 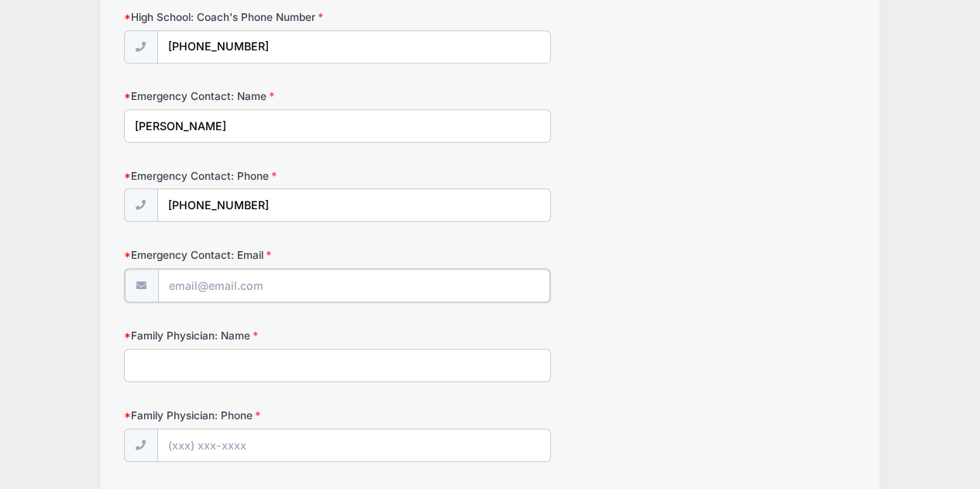 What do you see at coordinates (245, 17) in the screenshot?
I see `label: High School: Coach's Phone Number` at bounding box center [245, 17].